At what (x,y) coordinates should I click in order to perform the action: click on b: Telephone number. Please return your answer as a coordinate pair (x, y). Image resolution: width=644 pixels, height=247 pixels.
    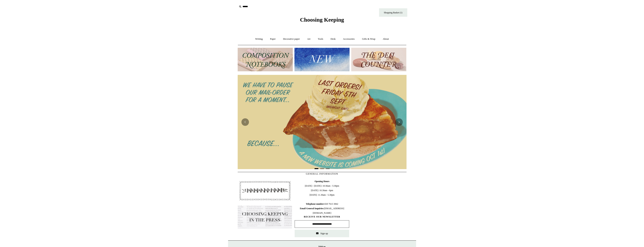
    Looking at the image, I should click on (315, 204).